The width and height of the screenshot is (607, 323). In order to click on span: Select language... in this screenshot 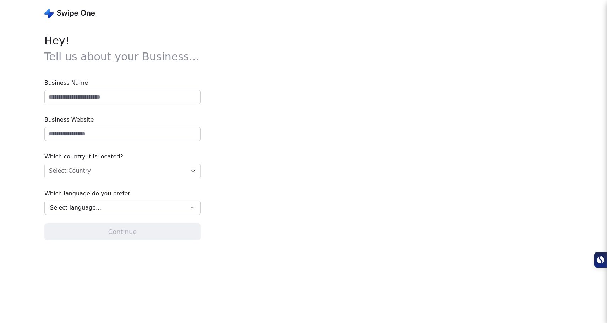, I will do `click(76, 208)`.